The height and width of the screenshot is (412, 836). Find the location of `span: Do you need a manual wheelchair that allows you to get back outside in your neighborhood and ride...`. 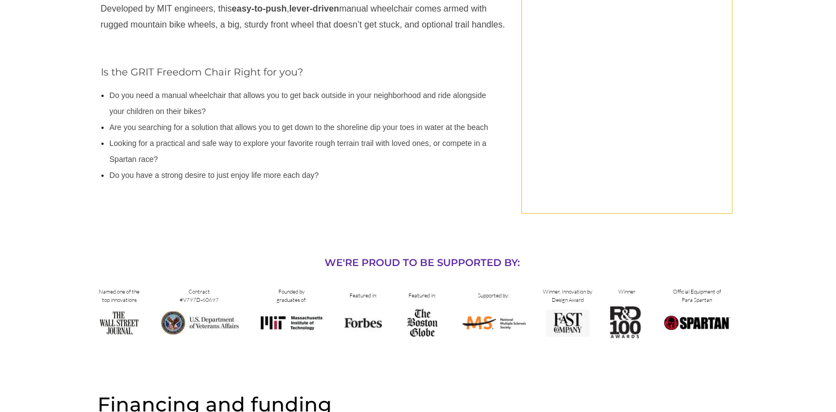

span: Do you need a manual wheelchair that allows you to get back outside in your neighborhood and ride... is located at coordinates (298, 103).